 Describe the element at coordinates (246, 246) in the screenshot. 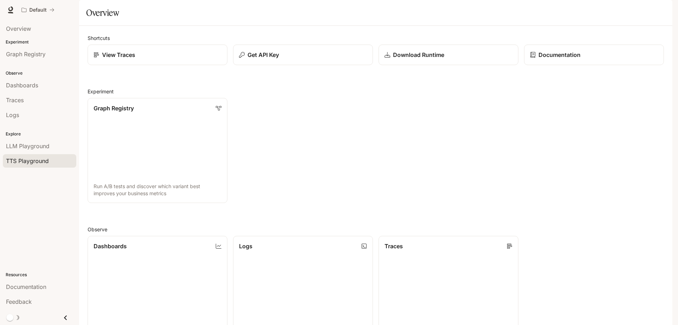

I see `p: Logs` at that location.